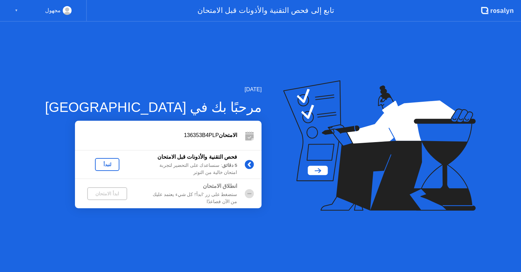 This screenshot has width=521, height=272. Describe the element at coordinates (197, 157) in the screenshot. I see `b: فحص التقنية والأذونات قبل الامتحان` at that location.